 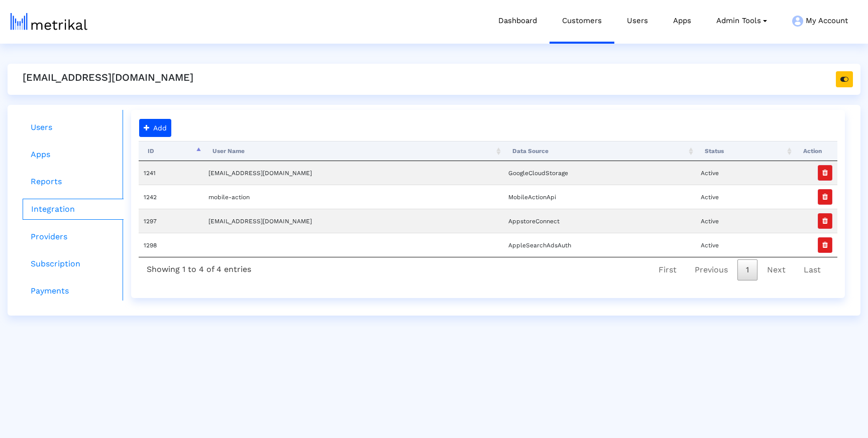 I want to click on td: GoogleCloudStorage, so click(x=599, y=172).